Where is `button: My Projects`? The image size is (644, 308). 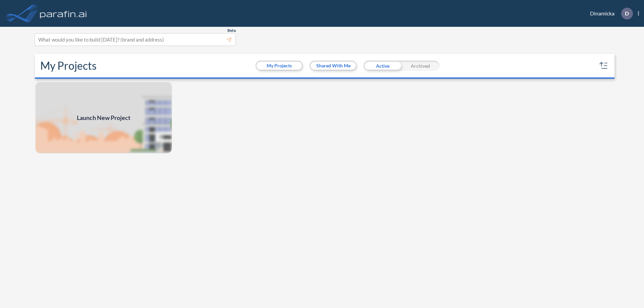
button: My Projects is located at coordinates (279, 66).